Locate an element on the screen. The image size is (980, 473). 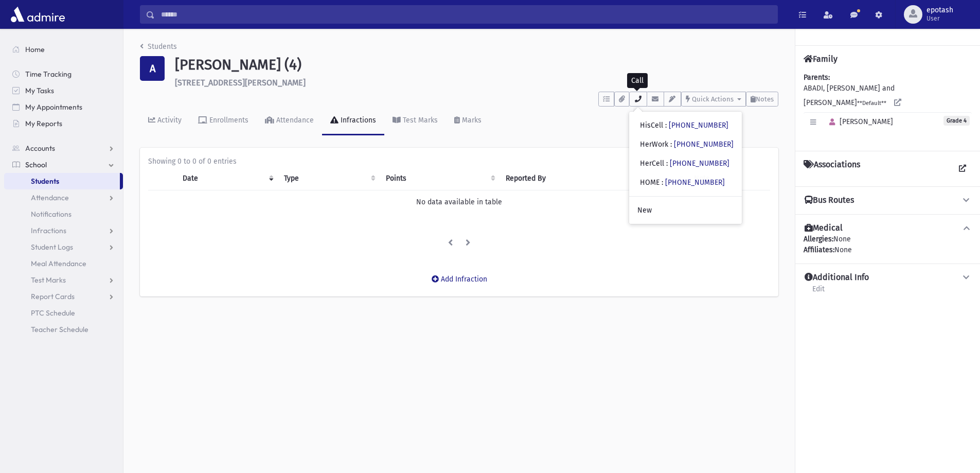
a: New is located at coordinates (685, 209).